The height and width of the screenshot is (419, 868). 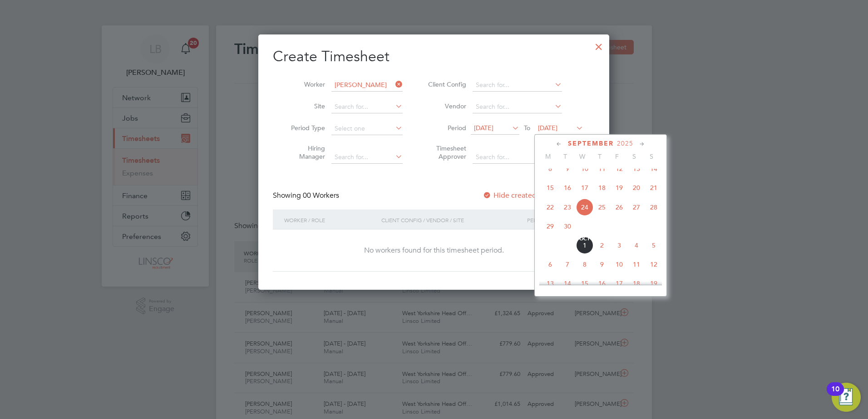 What do you see at coordinates (636, 188) in the screenshot?
I see `span: 20` at bounding box center [636, 188].